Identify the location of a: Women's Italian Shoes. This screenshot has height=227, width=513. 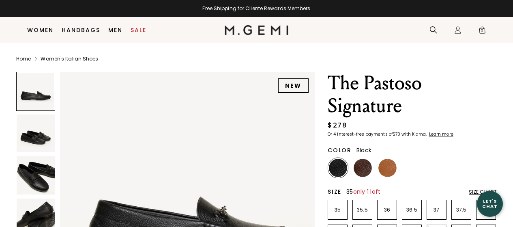
(69, 59).